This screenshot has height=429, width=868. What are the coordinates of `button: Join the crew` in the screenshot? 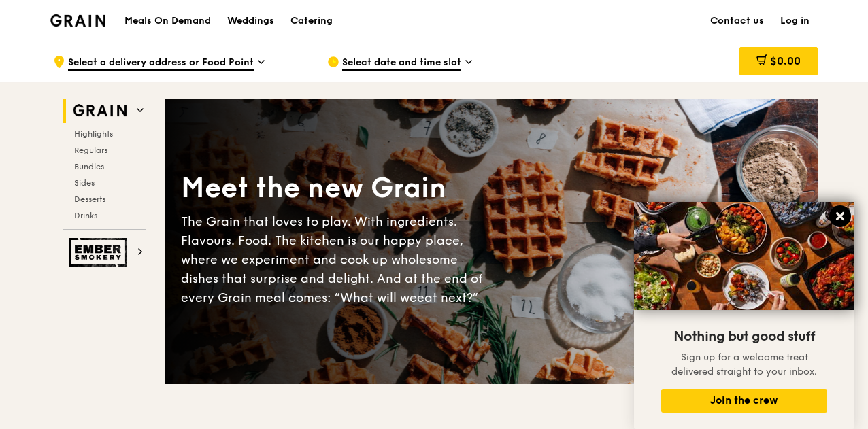 It's located at (744, 400).